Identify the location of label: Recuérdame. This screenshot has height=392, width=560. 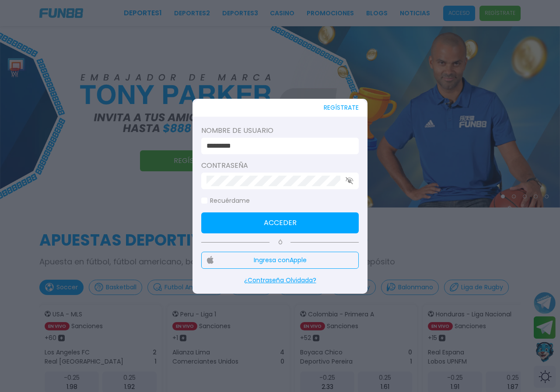
(225, 201).